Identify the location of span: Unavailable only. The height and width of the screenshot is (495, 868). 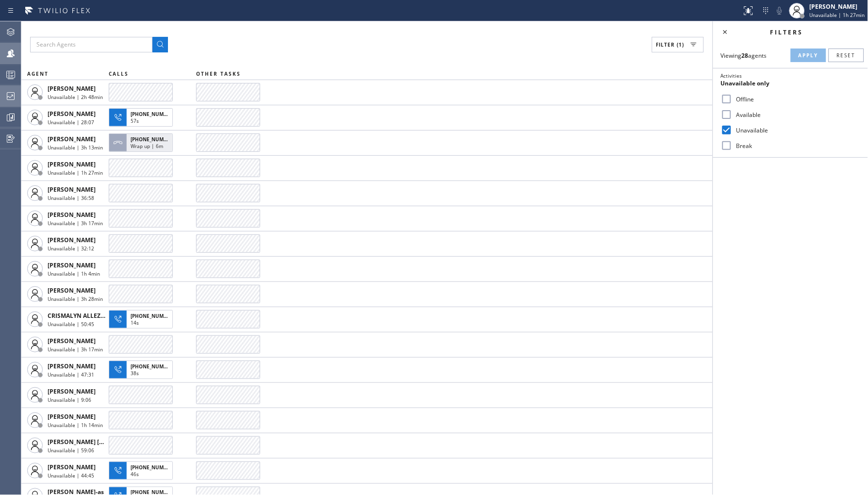
(746, 83).